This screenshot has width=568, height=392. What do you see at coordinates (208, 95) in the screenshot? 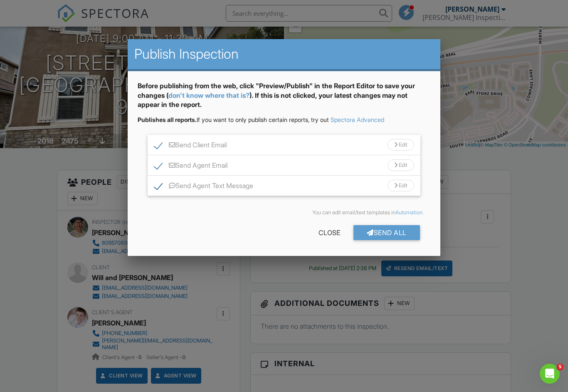
I see `a: don't know where that is?` at bounding box center [208, 95].